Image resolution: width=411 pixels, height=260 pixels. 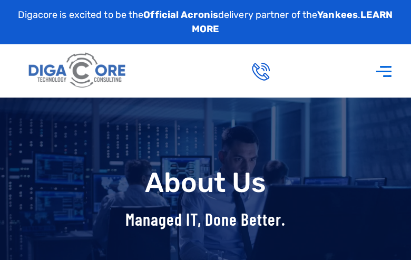 I want to click on img: Digacore logo 1, so click(x=77, y=71).